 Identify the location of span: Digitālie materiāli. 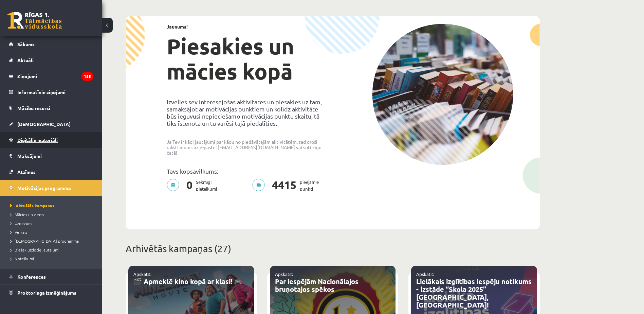
(37, 140).